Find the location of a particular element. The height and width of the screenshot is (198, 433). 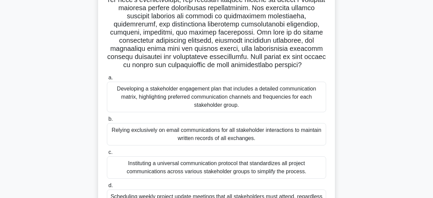

div: Relying exclusively on email communications for all stakeholder interactions to maintain written ... is located at coordinates (217, 134).